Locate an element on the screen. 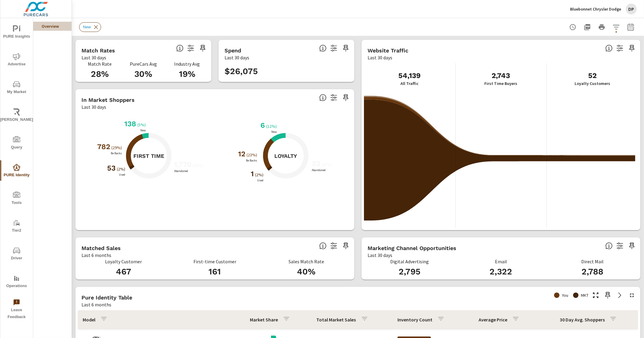  h3: 6 is located at coordinates (262, 126).